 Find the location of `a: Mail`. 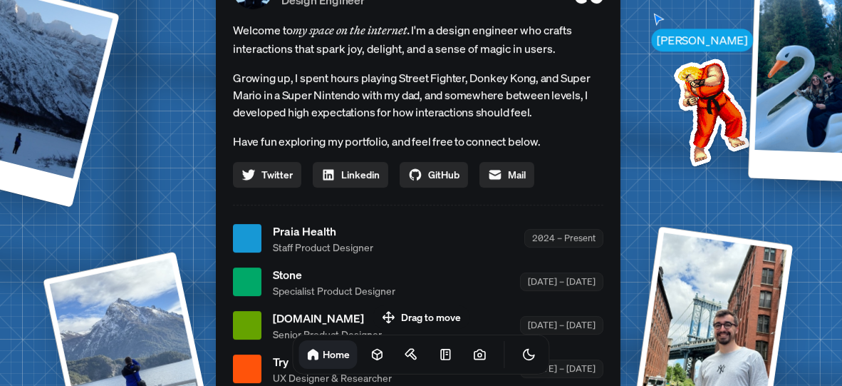

a: Mail is located at coordinates (507, 175).